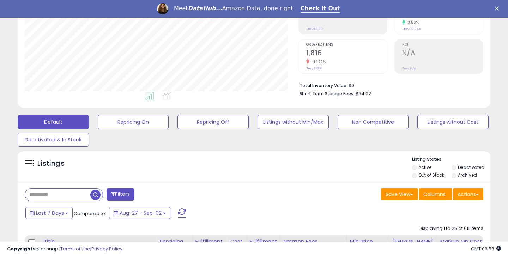  I want to click on b: Total Inventory Value:, so click(324, 85).